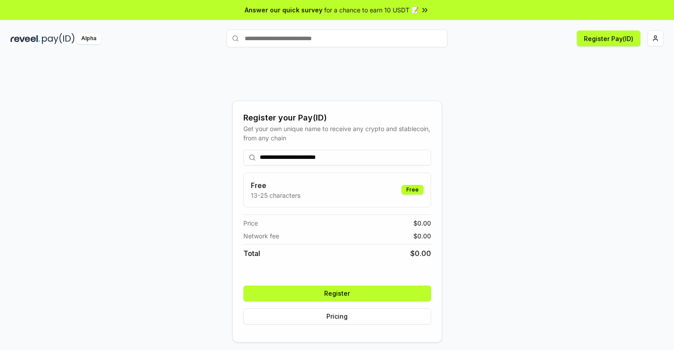 The width and height of the screenshot is (674, 350). What do you see at coordinates (337, 118) in the screenshot?
I see `div: Register your Pay(ID)` at bounding box center [337, 118].